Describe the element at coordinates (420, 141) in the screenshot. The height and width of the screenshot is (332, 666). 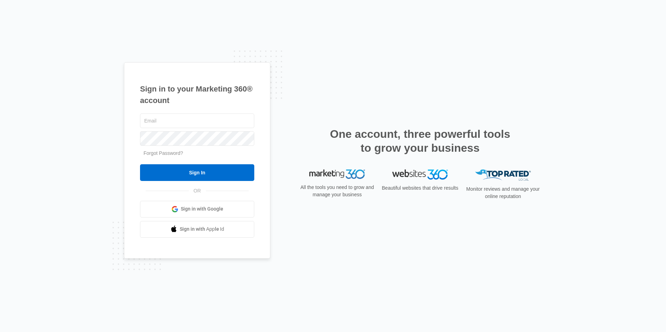
I see `h2: One account, three powerful tools to grow your business` at that location.